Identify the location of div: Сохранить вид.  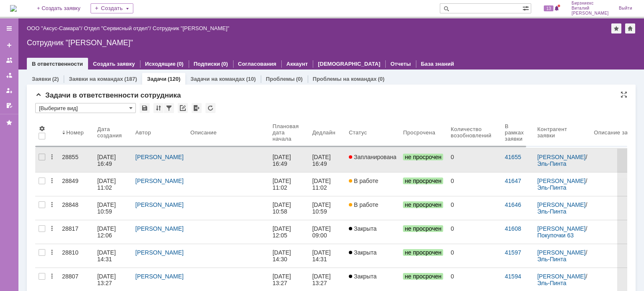
(145, 108).